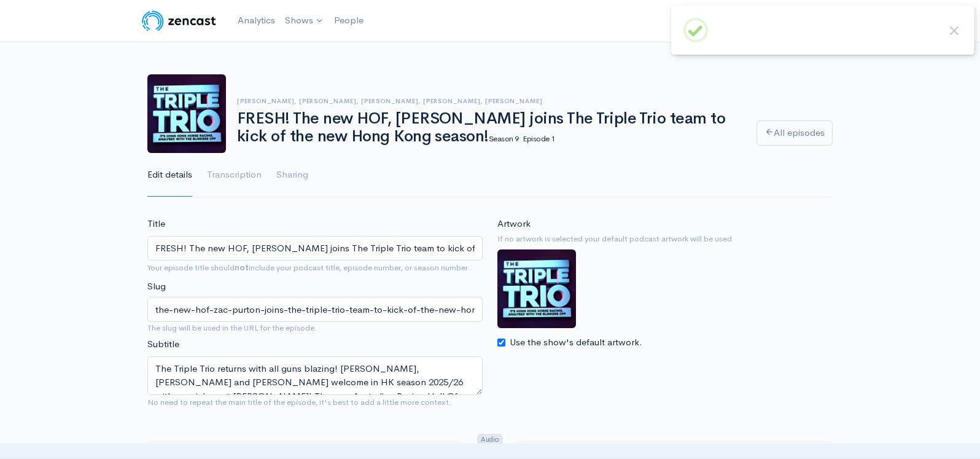 This screenshot has height=459, width=980. Describe the element at coordinates (304, 21) in the screenshot. I see `a: Shows` at that location.